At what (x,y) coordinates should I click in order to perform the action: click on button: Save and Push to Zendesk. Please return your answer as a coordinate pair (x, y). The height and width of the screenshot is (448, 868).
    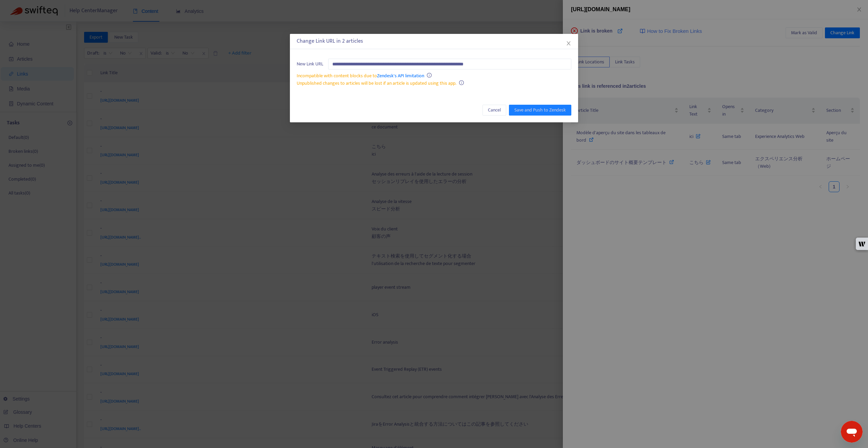
    Looking at the image, I should click on (540, 110).